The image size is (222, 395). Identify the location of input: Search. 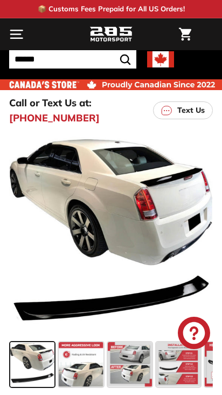
(73, 59).